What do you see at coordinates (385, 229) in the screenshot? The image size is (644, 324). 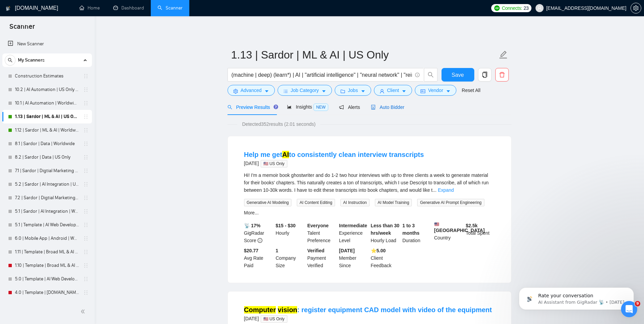 I see `b: Less than 30 hrs/week` at bounding box center [385, 229].